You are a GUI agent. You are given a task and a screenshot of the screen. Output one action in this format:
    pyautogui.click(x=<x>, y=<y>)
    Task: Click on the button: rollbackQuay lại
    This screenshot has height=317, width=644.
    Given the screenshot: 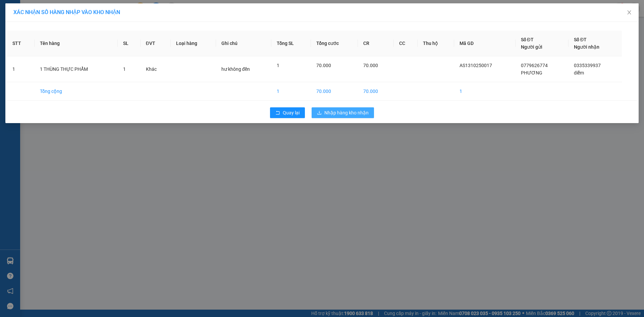 What is the action you would take?
    pyautogui.click(x=287, y=113)
    